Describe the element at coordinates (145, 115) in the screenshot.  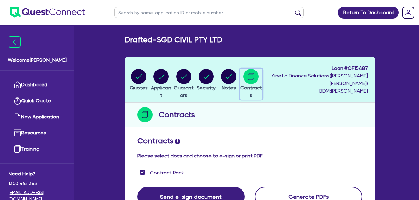
I see `img: step-icon` at that location.